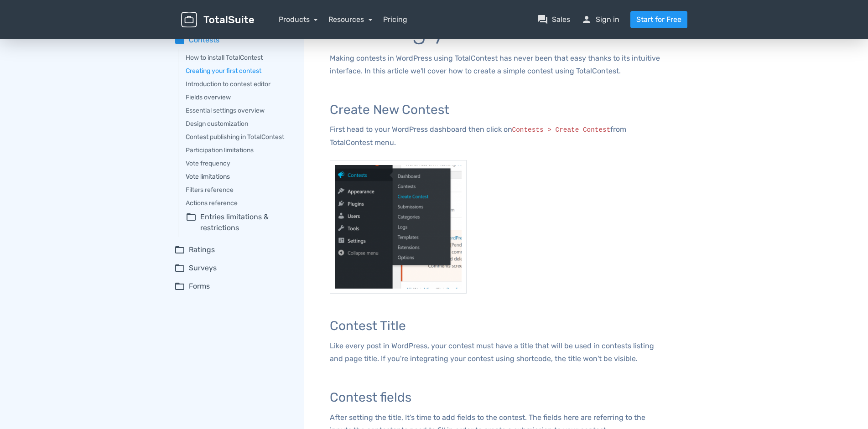 The image size is (868, 429). What do you see at coordinates (554, 20) in the screenshot?
I see `a: question_answerSales` at bounding box center [554, 20].